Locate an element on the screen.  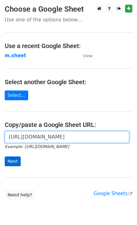
h3: Choose a Google Sheet is located at coordinates (69, 9).